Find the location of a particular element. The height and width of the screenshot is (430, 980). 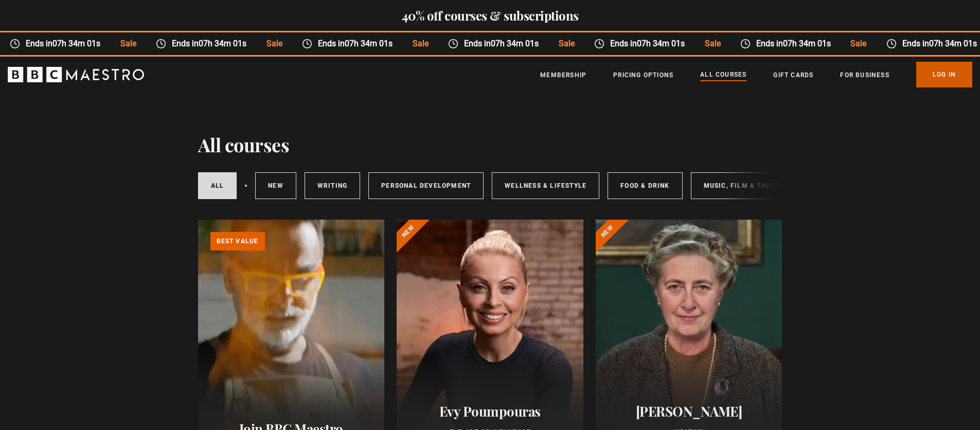

p: Best value is located at coordinates (237, 241).